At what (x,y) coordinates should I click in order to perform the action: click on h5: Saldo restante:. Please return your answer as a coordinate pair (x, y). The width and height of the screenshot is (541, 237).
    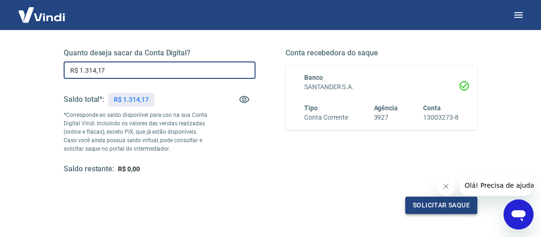
    Looking at the image, I should click on (89, 169).